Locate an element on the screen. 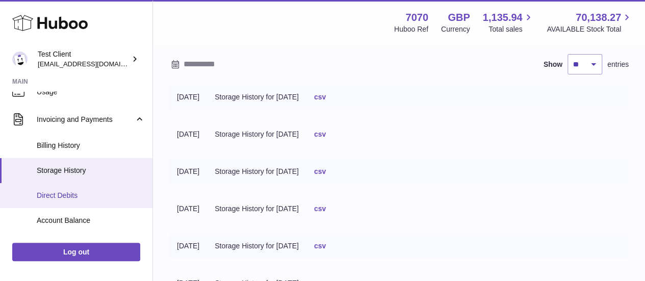  span: entries is located at coordinates (618, 64).